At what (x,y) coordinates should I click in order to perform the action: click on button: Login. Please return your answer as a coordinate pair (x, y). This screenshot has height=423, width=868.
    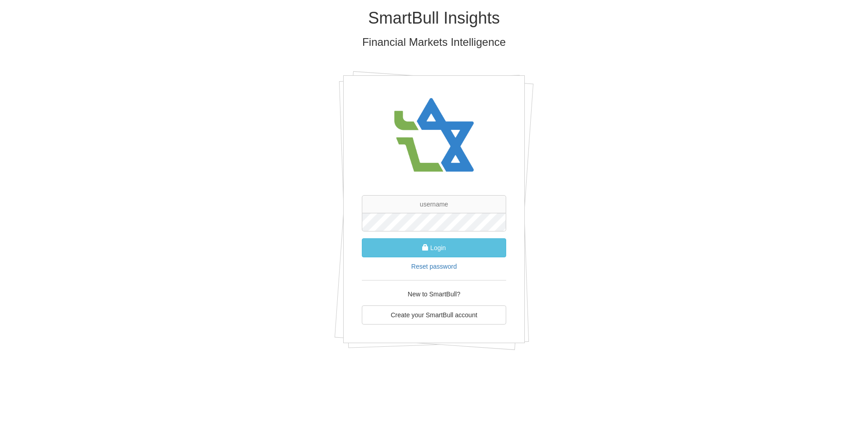
    Looking at the image, I should click on (434, 248).